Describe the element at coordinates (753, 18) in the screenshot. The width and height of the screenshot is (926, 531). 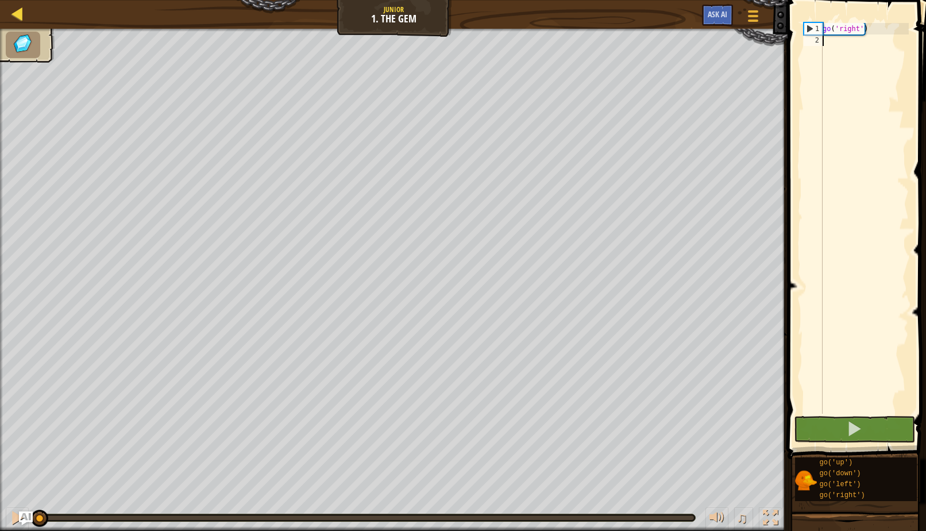
I see `button: Show game menu` at that location.